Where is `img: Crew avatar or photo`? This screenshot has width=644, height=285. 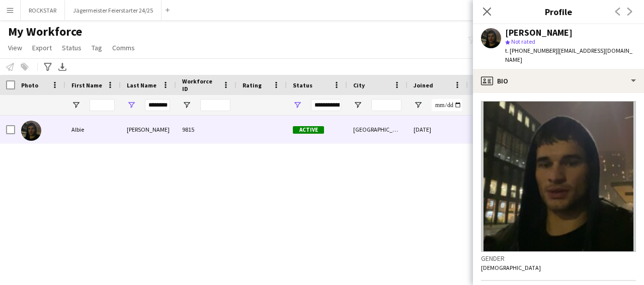
img: Crew avatar or photo is located at coordinates (559, 177).